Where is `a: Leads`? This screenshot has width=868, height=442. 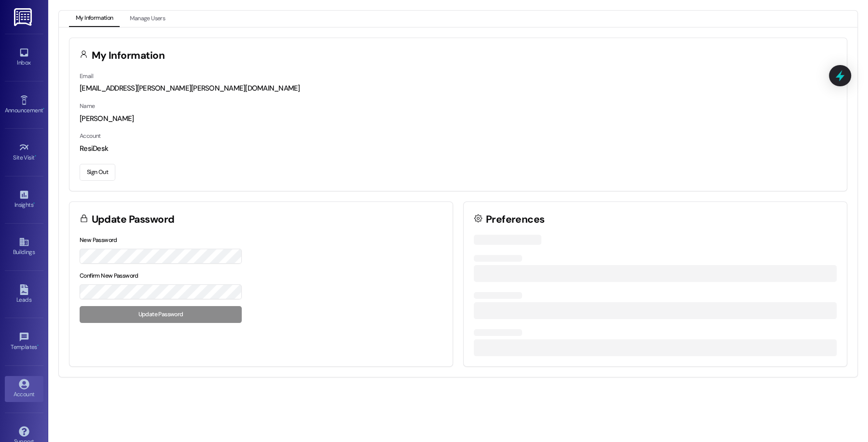 a: Leads is located at coordinates (24, 295).